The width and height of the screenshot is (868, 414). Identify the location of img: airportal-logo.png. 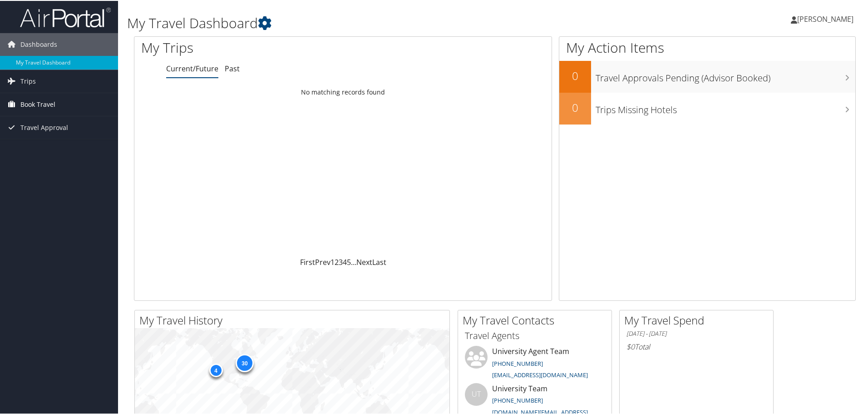
(65, 16).